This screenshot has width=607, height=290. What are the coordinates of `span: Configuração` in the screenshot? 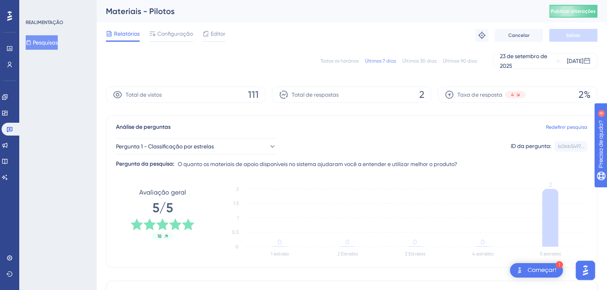 It's located at (175, 34).